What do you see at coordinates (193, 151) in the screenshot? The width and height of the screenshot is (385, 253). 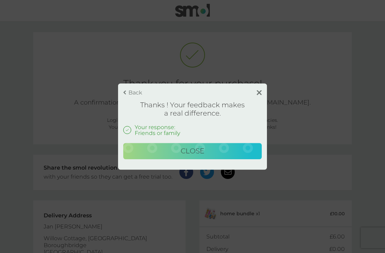 I see `span: Close` at bounding box center [193, 151].